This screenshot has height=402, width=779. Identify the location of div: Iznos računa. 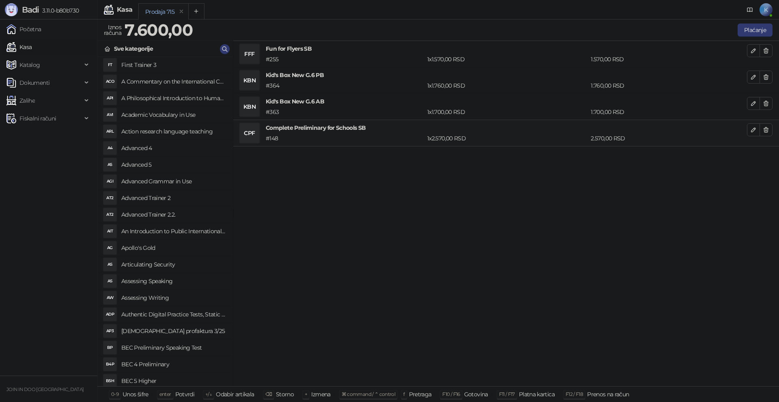
(112, 30).